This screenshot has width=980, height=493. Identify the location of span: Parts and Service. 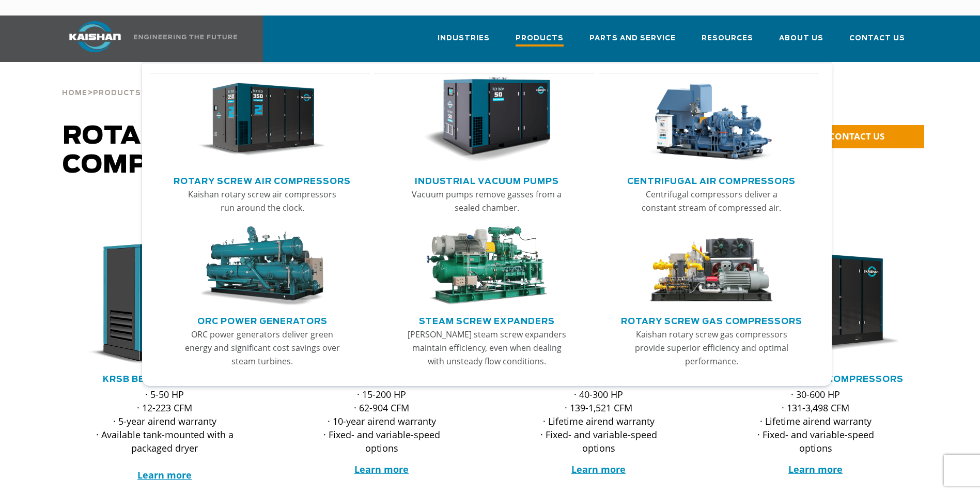
(632, 38).